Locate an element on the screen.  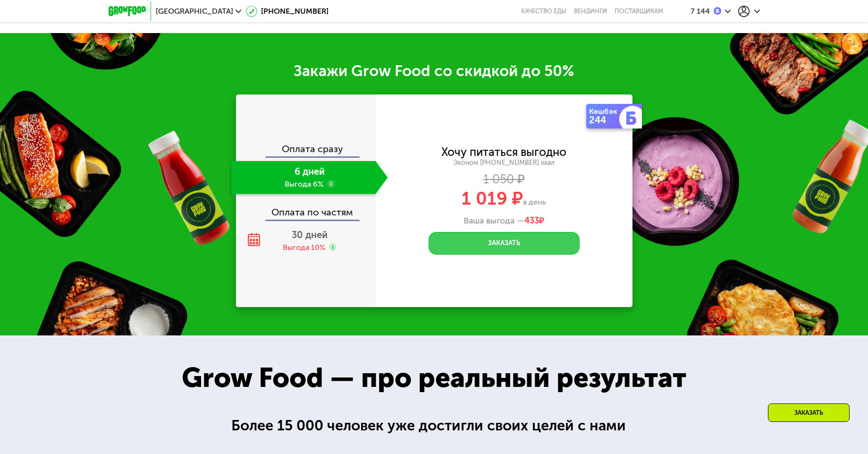
div: 1 050 ₽ is located at coordinates (504, 180).